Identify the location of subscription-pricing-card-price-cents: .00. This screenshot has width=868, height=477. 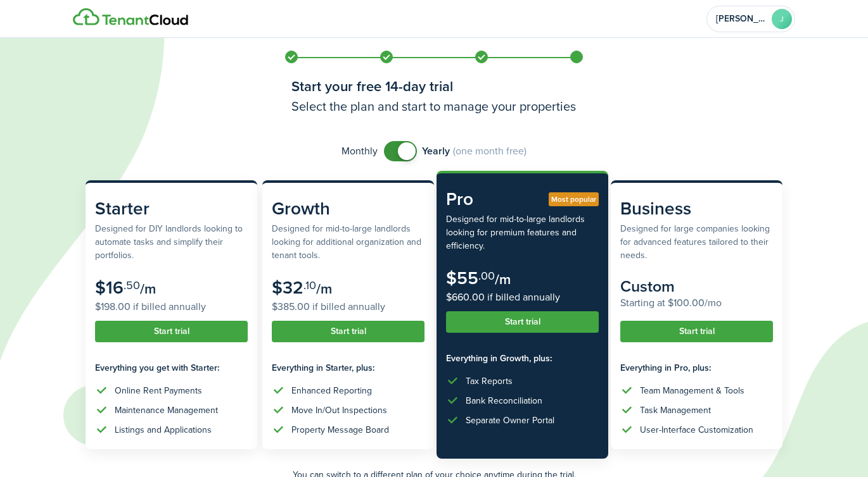
(487, 276).